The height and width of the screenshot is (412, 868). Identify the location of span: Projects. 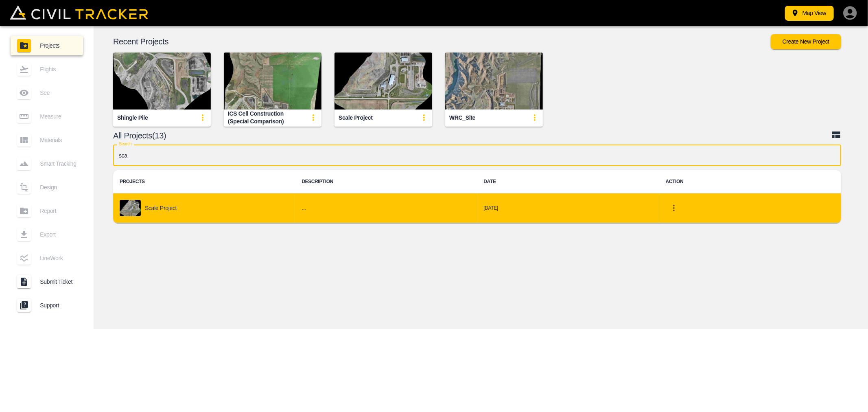
(58, 46).